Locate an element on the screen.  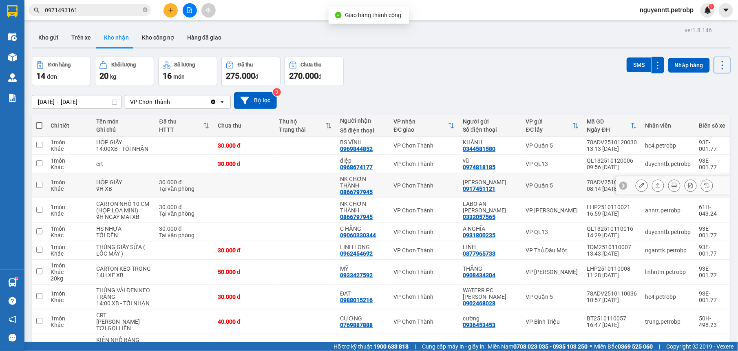
span: 1 is located at coordinates (711, 7).